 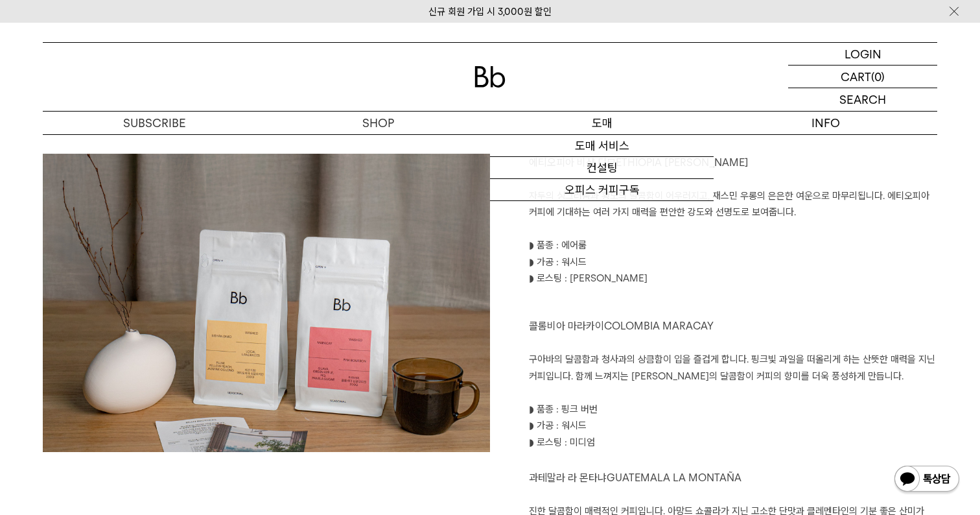 I want to click on p: SUBSCRIBE, so click(x=155, y=123).